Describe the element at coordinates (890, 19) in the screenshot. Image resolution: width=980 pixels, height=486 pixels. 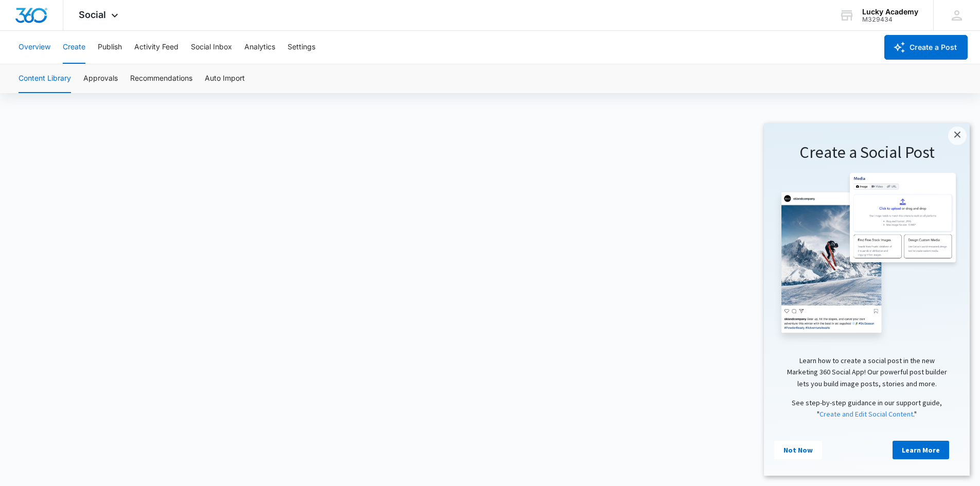
I see `div: account id` at that location.